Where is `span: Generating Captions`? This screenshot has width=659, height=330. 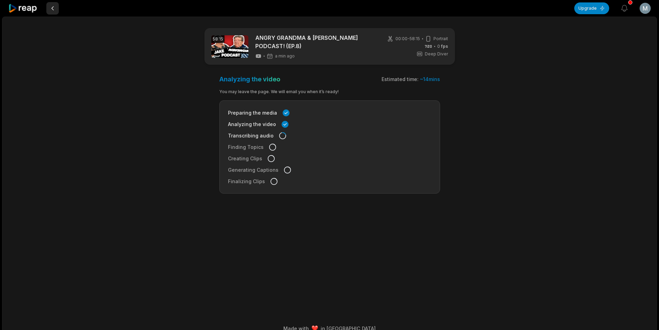
span: Generating Captions is located at coordinates (253, 170).